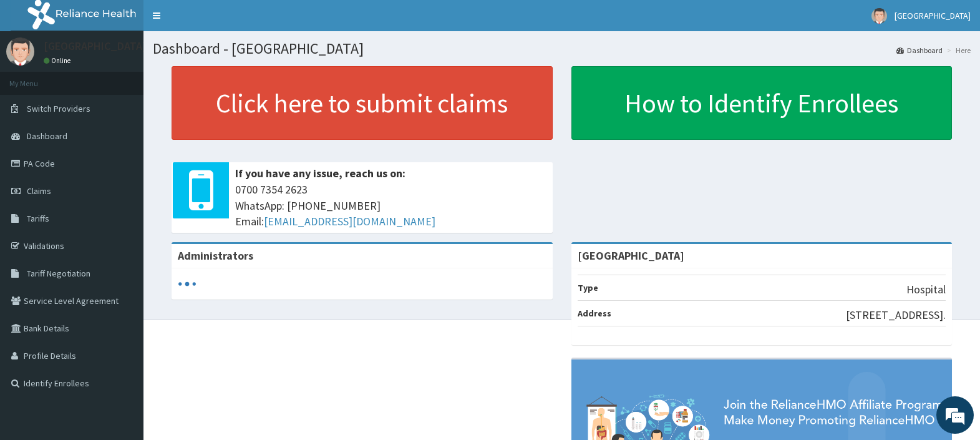 The width and height of the screenshot is (980, 440). Describe the element at coordinates (320, 173) in the screenshot. I see `b: If you have any issue, reach us on:` at that location.